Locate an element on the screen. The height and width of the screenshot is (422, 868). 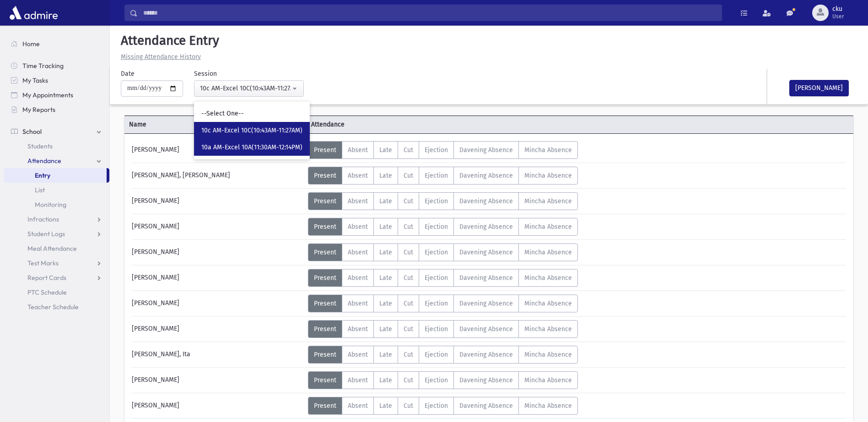
span: 10a AM-Excel 10A(11:30AM-12:14PM) is located at coordinates (252, 148).